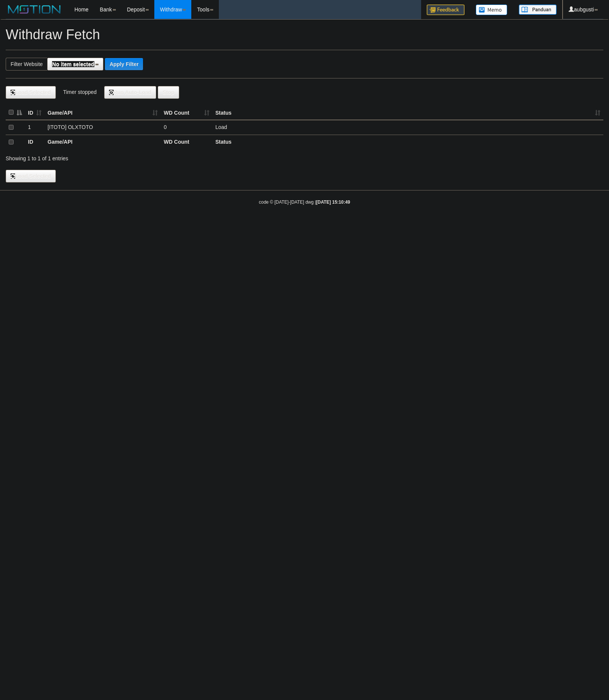 This screenshot has width=609, height=700. I want to click on th: Status: activate to sort column ascending, so click(408, 112).